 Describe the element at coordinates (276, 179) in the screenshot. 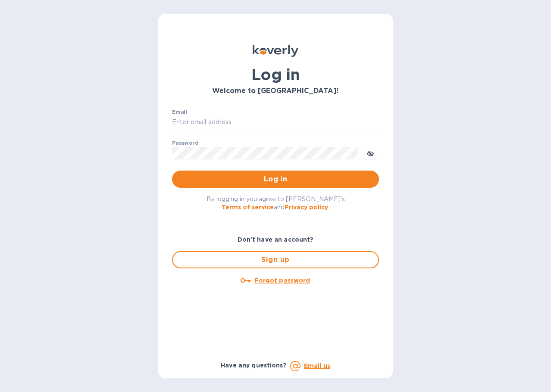

I see `span: Log in` at that location.